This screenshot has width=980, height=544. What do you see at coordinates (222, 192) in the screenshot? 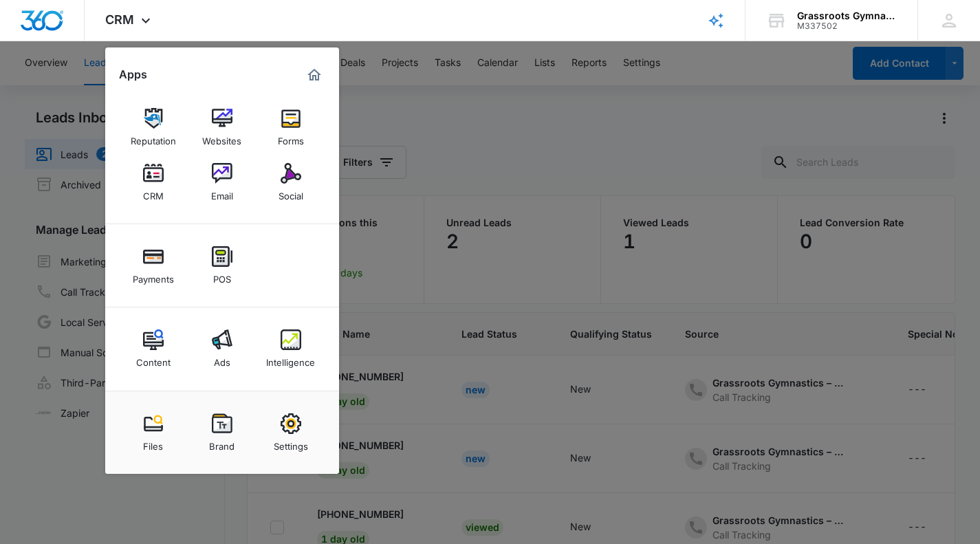
I see `div: Email` at bounding box center [222, 192].